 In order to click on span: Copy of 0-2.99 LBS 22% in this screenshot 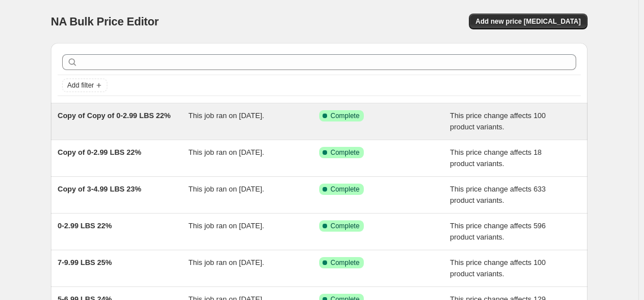, I will do `click(99, 152)`.